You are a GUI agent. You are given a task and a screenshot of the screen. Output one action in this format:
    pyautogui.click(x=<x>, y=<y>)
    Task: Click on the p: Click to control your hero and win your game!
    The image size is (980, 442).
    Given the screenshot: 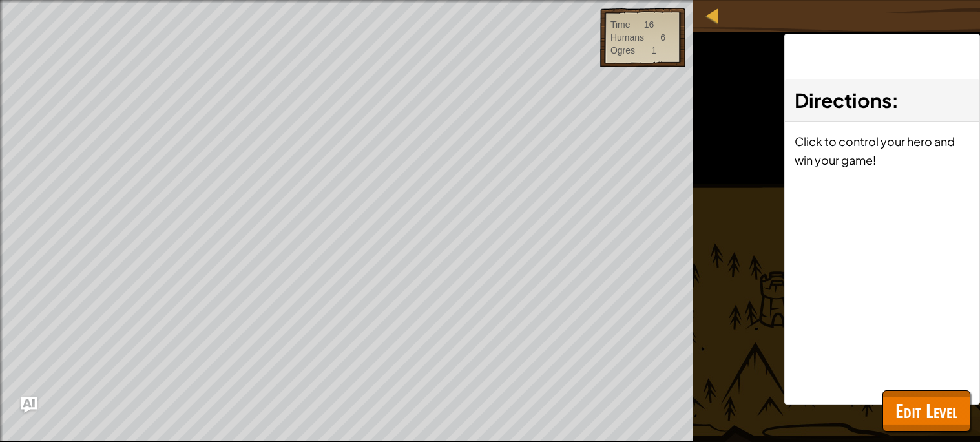 What is the action you would take?
    pyautogui.click(x=882, y=150)
    